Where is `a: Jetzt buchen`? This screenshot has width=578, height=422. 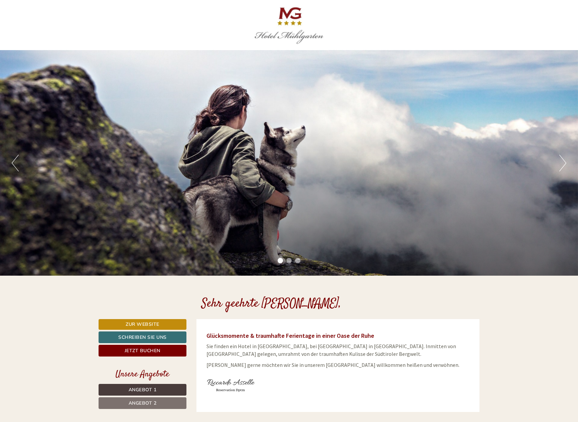
a: Jetzt buchen is located at coordinates (142, 350).